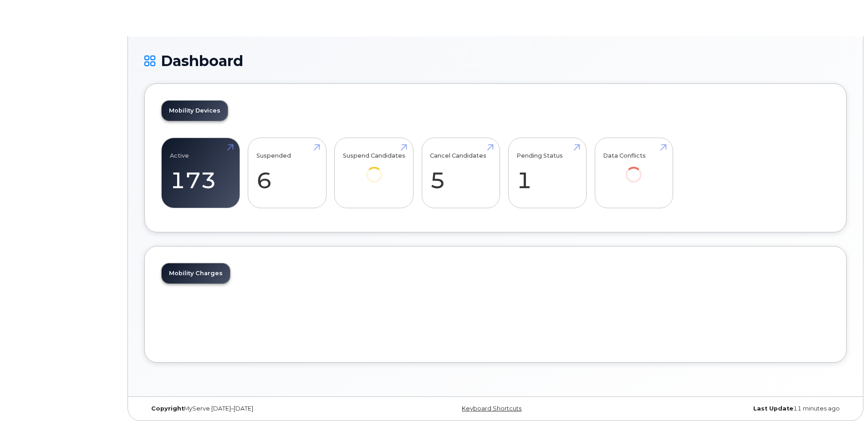 The height and width of the screenshot is (421, 868). Describe the element at coordinates (200, 173) in the screenshot. I see `a: Active 173` at that location.